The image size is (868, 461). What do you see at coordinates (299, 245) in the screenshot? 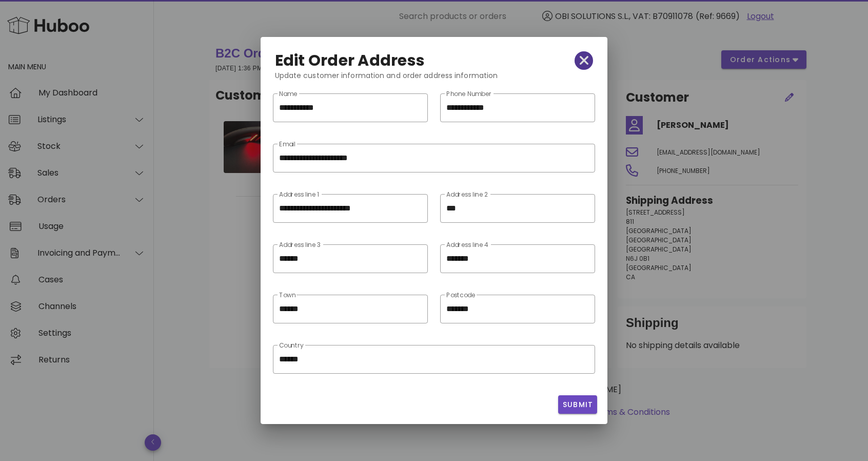
I see `label: Address line 3` at bounding box center [299, 245].